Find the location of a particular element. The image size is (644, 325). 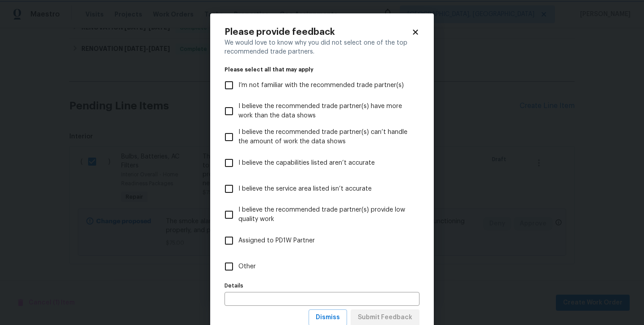

span: I believe the recommended trade partner(s) have more work than the data shows is located at coordinates (325, 111).